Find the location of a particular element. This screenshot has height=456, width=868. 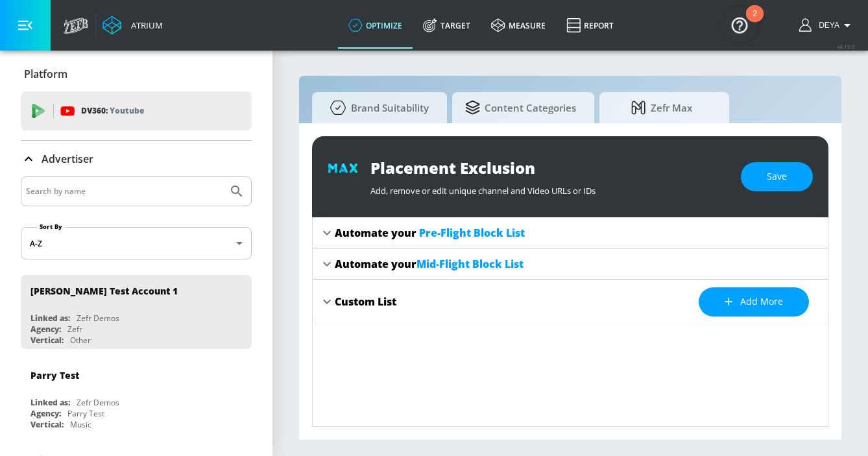

div: DV360: Youtube is located at coordinates (136, 111).